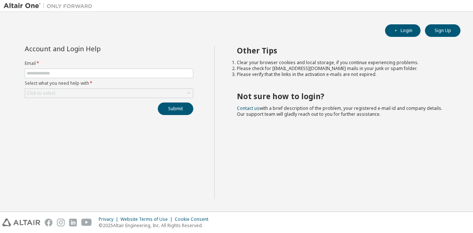 The height and width of the screenshot is (233, 473). I want to click on img: facebook.svg, so click(48, 223).